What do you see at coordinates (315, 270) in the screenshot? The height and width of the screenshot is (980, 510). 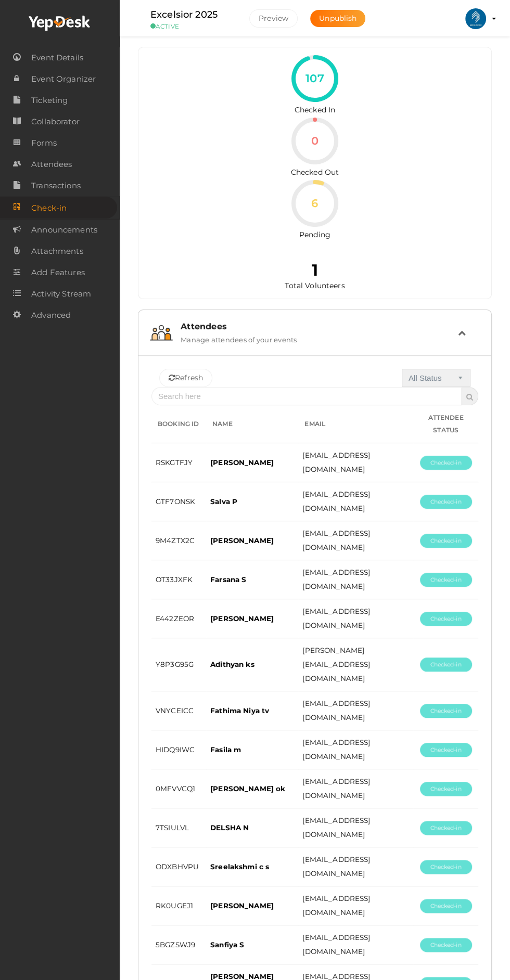 I see `h2: 1` at bounding box center [315, 270].